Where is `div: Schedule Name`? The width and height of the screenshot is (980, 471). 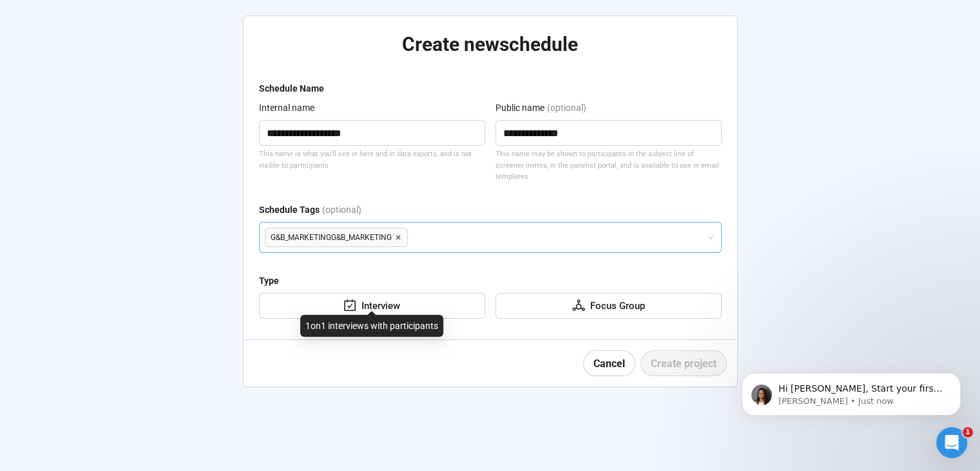 div: Schedule Name is located at coordinates (291, 88).